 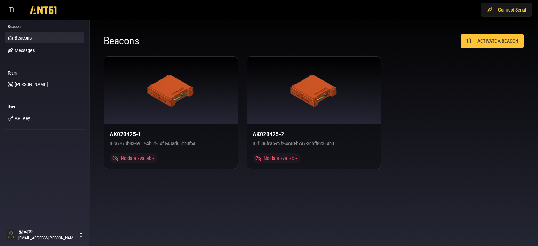 I want to click on a: Messages, so click(x=44, y=50).